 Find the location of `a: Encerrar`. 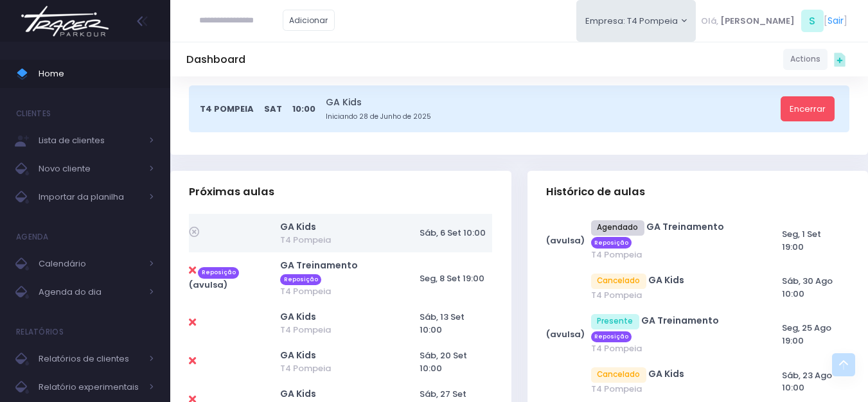

a: Encerrar is located at coordinates (807, 108).